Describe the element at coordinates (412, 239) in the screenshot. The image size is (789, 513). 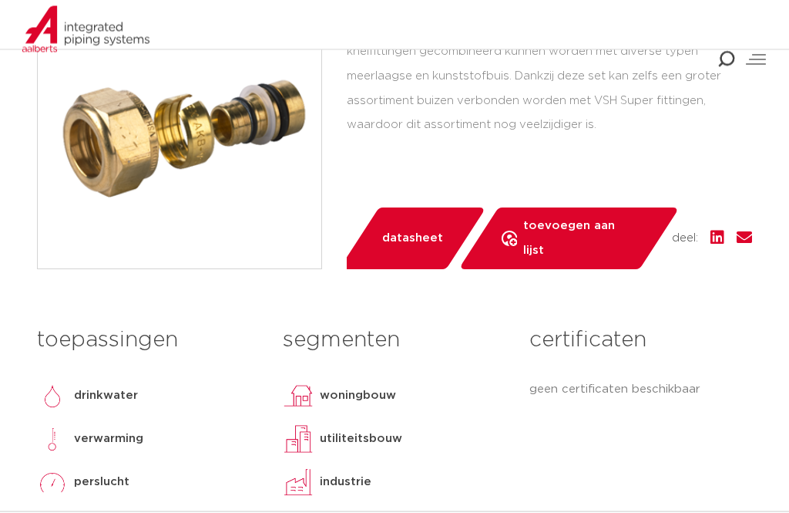
I see `span: datasheet` at that location.